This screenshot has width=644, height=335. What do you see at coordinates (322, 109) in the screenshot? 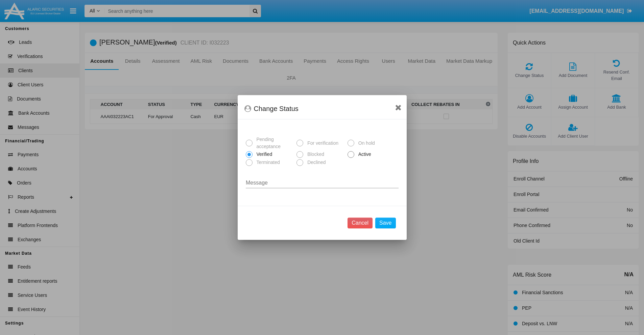
I see `div: Change Status` at bounding box center [322, 109].